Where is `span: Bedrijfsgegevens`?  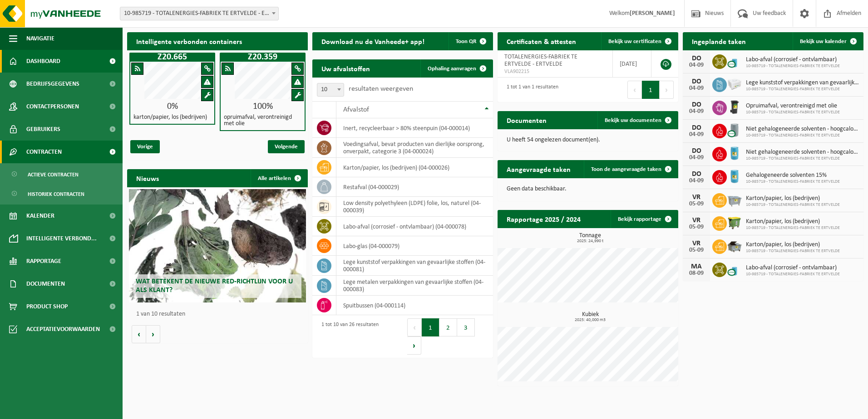 span: Bedrijfsgegevens is located at coordinates (52, 84).